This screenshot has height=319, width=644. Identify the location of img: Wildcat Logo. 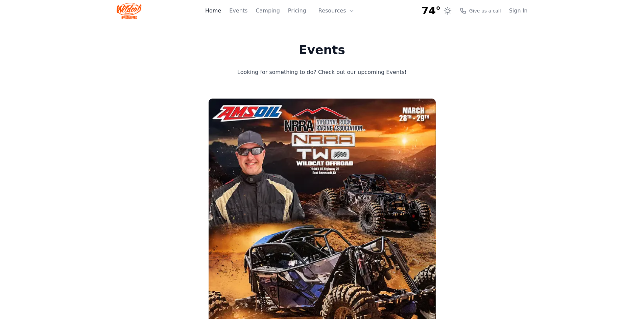
(129, 11).